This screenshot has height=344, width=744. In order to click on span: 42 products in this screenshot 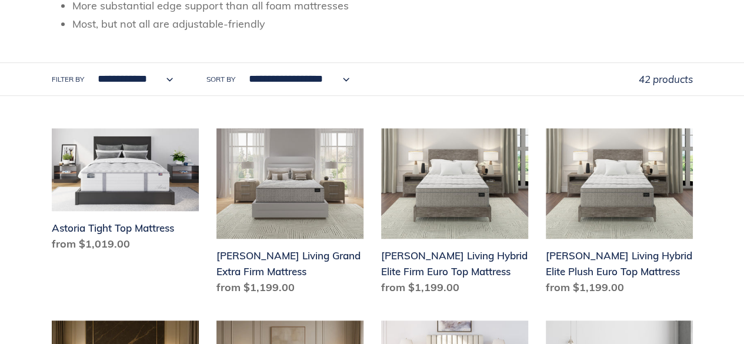, I will do `click(666, 79)`.